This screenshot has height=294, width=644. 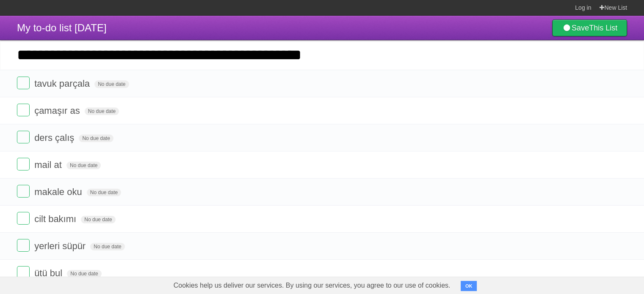 I want to click on span: çamaşır as, so click(x=58, y=110).